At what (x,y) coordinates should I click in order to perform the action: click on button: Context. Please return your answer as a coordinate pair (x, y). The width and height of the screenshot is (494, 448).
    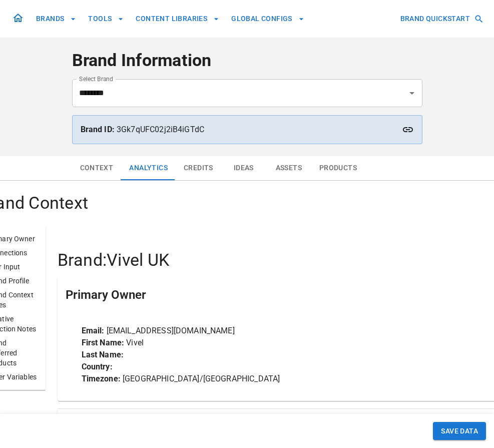
    Looking at the image, I should click on (97, 168).